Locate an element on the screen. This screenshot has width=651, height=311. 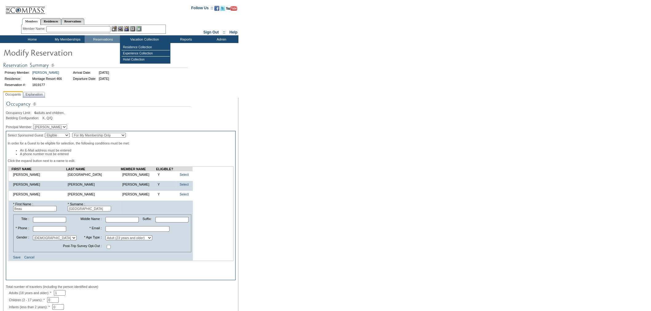
div: adults and children. is located at coordinates (121, 113).